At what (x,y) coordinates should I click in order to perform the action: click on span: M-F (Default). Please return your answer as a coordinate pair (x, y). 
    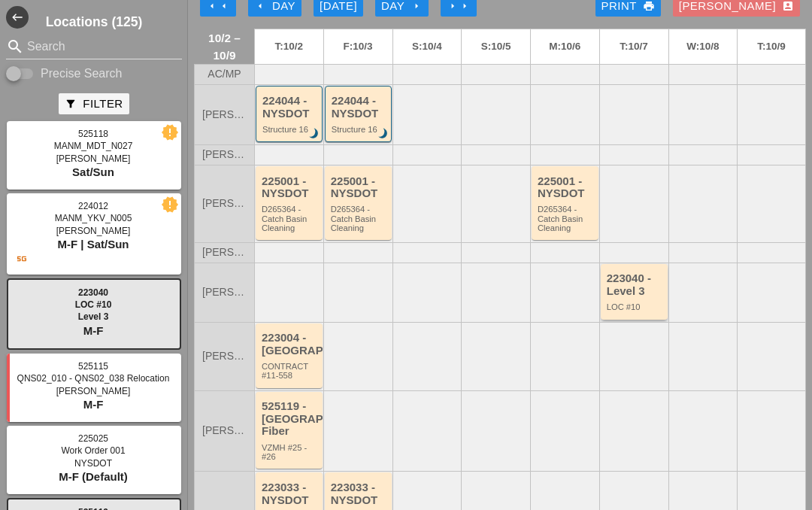
    Looking at the image, I should click on (93, 476).